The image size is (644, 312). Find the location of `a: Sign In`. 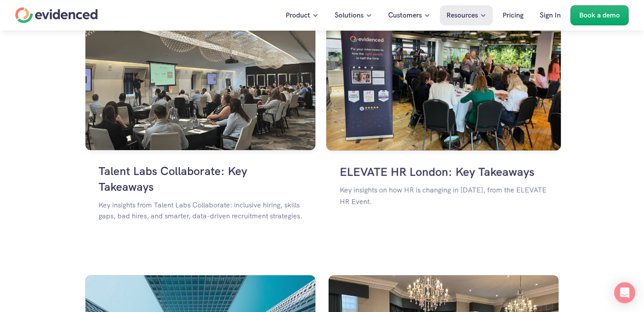

a: Sign In is located at coordinates (550, 16).